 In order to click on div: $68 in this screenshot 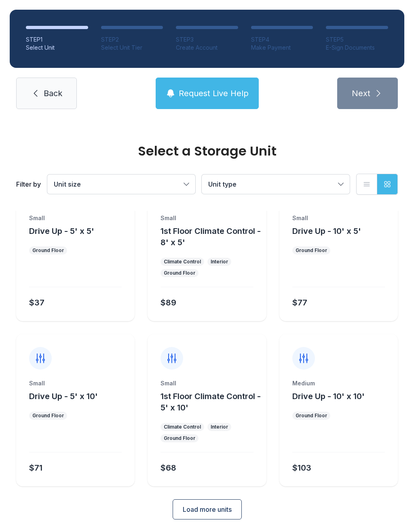, I will do `click(168, 468)`.